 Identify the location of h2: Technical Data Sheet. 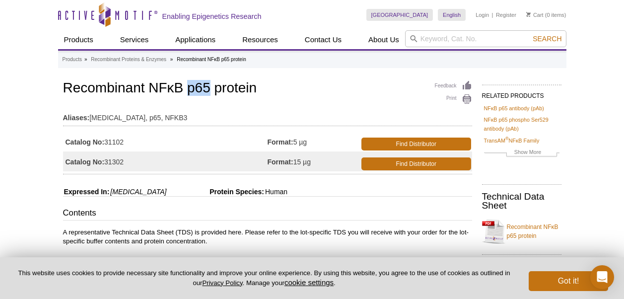
(522, 201).